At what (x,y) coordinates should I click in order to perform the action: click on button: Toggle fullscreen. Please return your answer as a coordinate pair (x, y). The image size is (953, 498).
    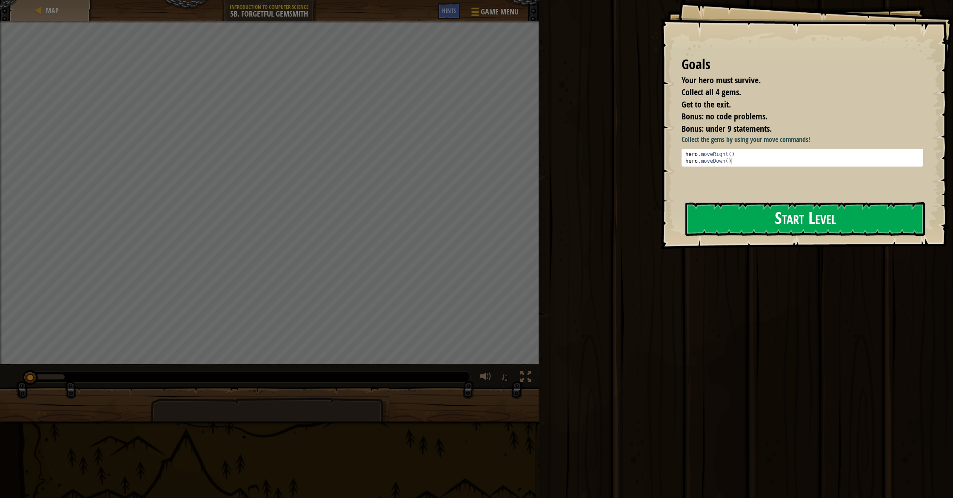
    Looking at the image, I should click on (526, 378).